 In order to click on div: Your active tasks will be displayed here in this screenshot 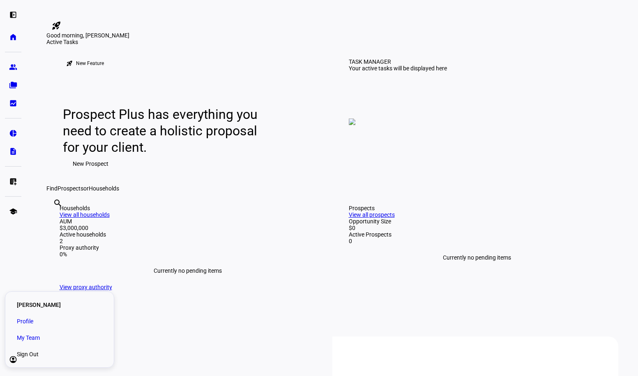, I will do `click(398, 68)`.